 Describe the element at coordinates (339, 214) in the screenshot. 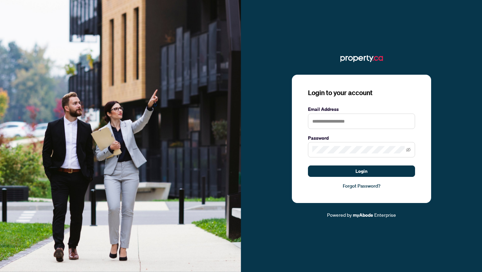

I see `span: Powered by` at that location.